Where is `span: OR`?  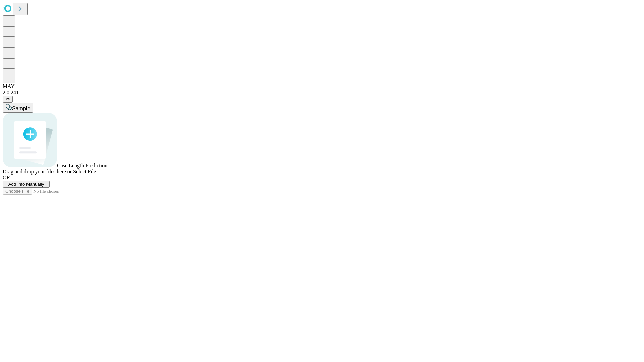 span: OR is located at coordinates (6, 177).